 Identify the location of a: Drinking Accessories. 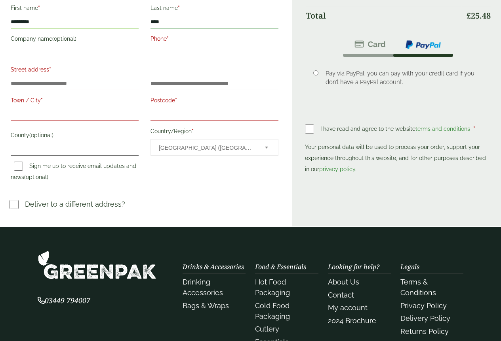
(203, 288).